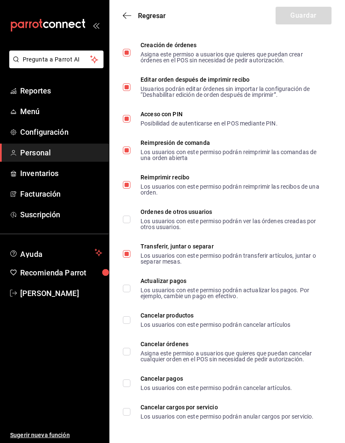 The image size is (345, 443). Describe the element at coordinates (61, 273) in the screenshot. I see `span: Recomienda Parrot` at that location.